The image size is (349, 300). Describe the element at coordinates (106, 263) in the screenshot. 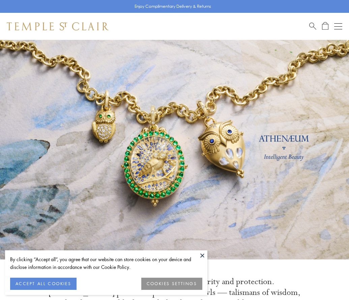

I see `div: By clicking “Accept all”, you agree that our website can store cookies on your device and disclos...` at that location.